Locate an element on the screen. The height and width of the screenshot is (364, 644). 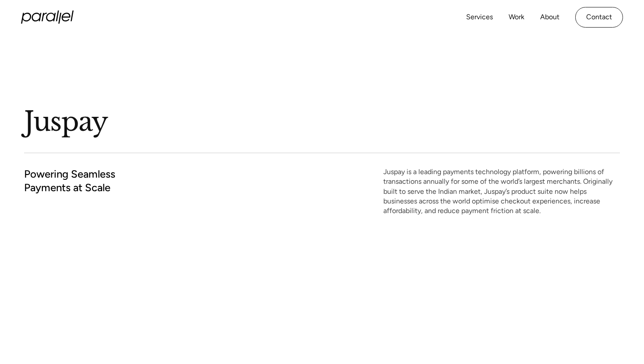
a: About is located at coordinates (550, 17).